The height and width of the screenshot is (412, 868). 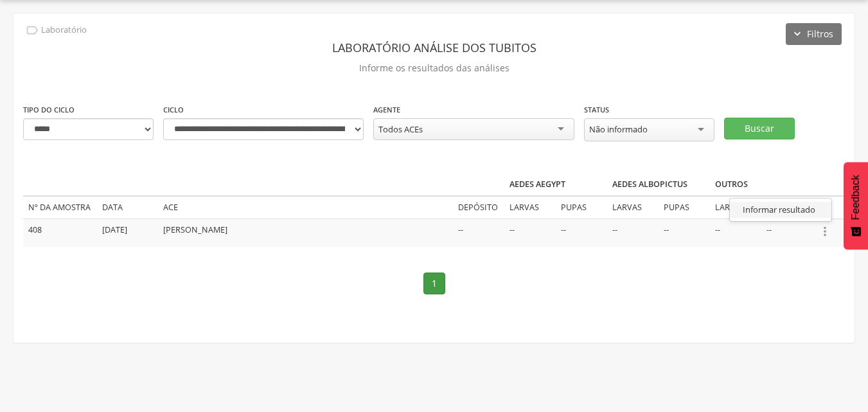 I want to click on p: Laboratório, so click(x=63, y=30).